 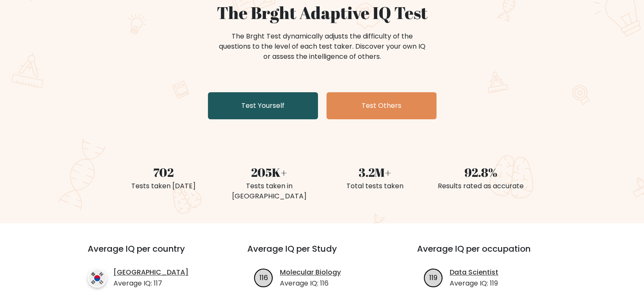 I want to click on p: Average IQ: 117, so click(x=151, y=283).